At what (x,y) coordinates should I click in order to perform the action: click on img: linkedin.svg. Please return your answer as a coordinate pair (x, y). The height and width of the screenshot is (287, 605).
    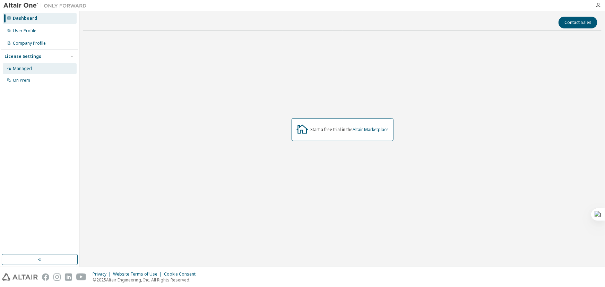
    Looking at the image, I should click on (68, 277).